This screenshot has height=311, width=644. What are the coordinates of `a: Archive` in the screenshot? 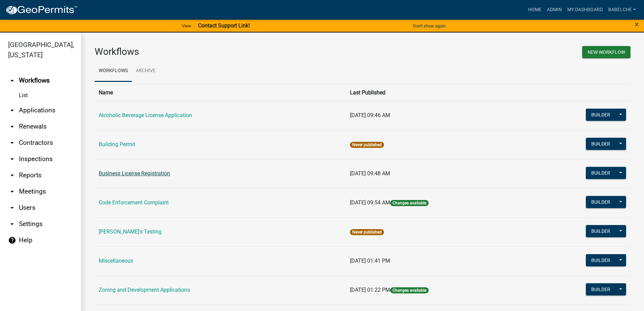 It's located at (146, 71).